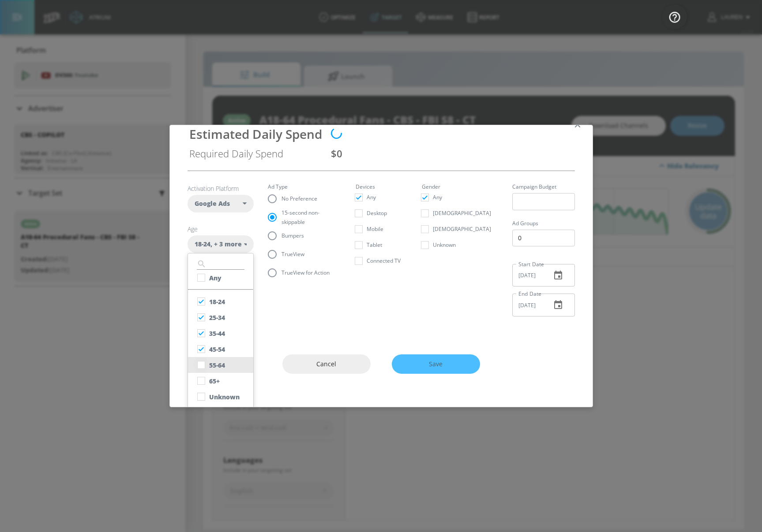  Describe the element at coordinates (308, 218) in the screenshot. I see `span: 15-second non-skippable` at that location.